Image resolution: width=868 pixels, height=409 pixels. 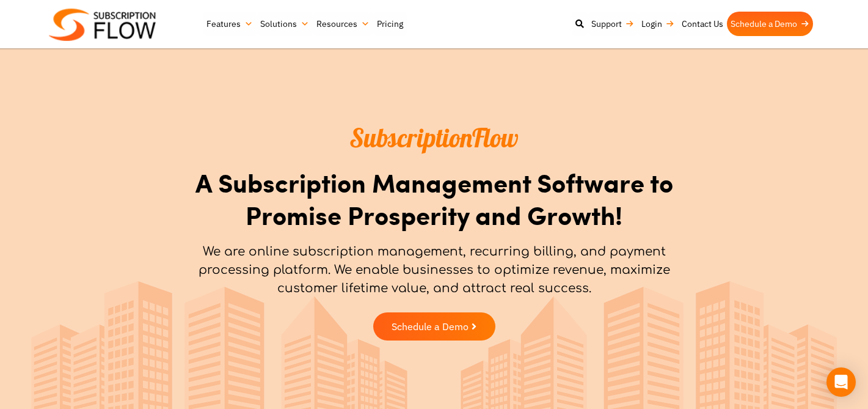 I want to click on p: We are online subscription management, recurring billing, and payment processing platform. We ena..., so click(x=435, y=270).